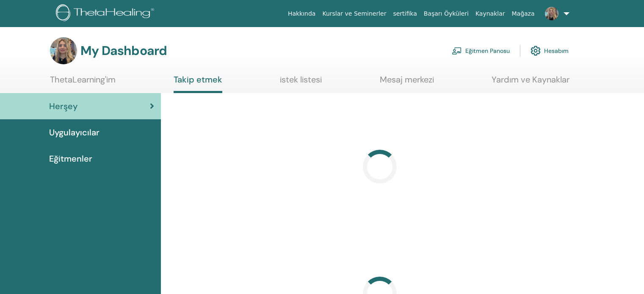  I want to click on a: Eğitmen Panosu, so click(480, 51).